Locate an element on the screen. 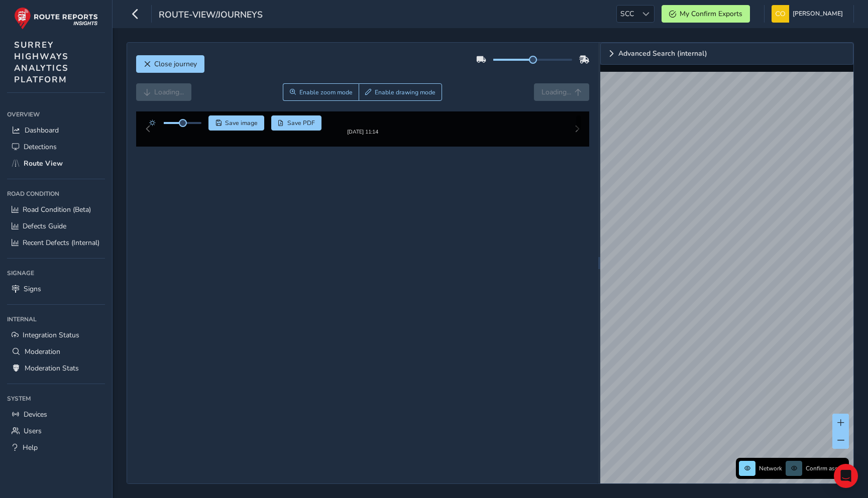  span: Save image is located at coordinates (241, 123).